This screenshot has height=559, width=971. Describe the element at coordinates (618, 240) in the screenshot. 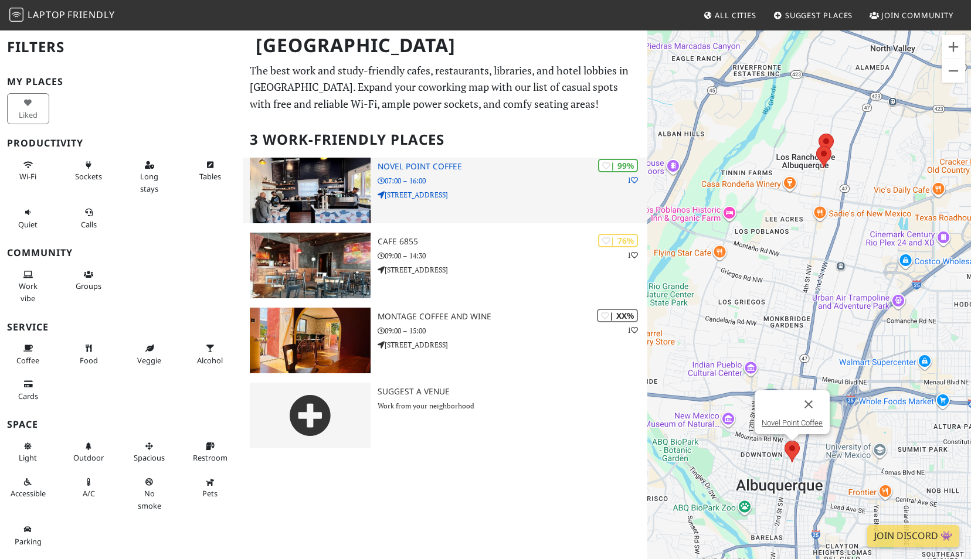

I see `div: | 76%` at that location.